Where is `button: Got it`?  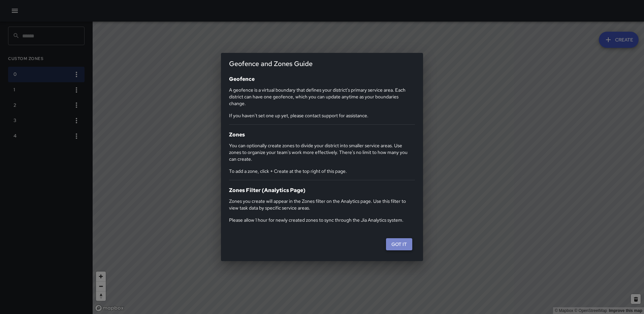
button: Got it is located at coordinates (399, 244).